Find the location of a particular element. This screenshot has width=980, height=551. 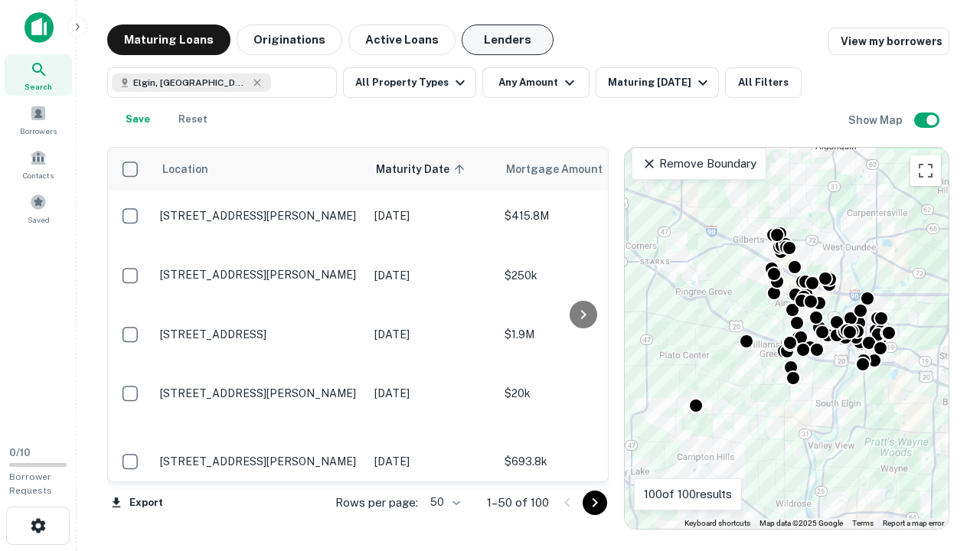

button: Keyboard shortcuts is located at coordinates (718, 524).